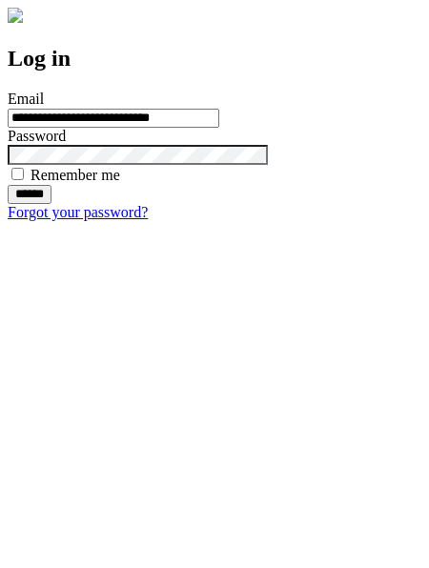  What do you see at coordinates (26, 98) in the screenshot?
I see `label: Email` at bounding box center [26, 98].